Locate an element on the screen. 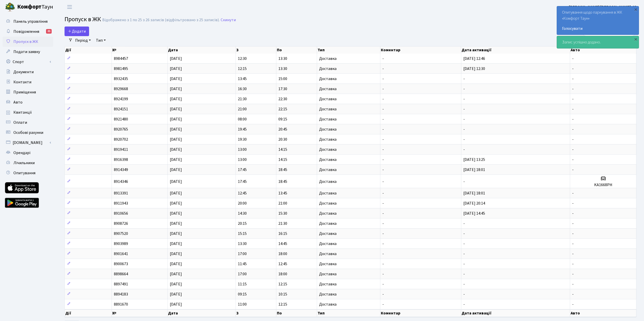 The width and height of the screenshot is (644, 321). a: Подати заявку is located at coordinates (28, 52).